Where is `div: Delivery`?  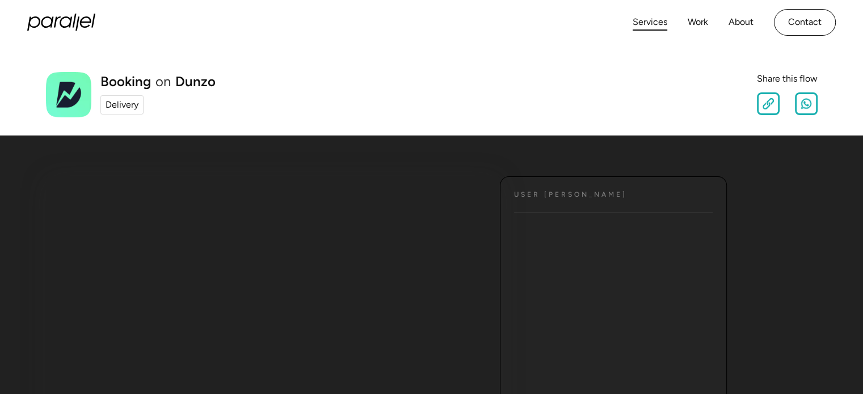
div: Delivery is located at coordinates (122, 105).